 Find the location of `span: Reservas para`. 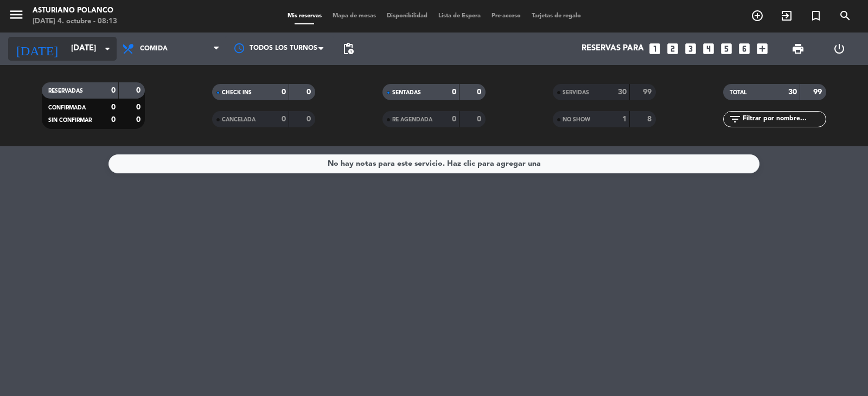

span: Reservas para is located at coordinates (612, 49).